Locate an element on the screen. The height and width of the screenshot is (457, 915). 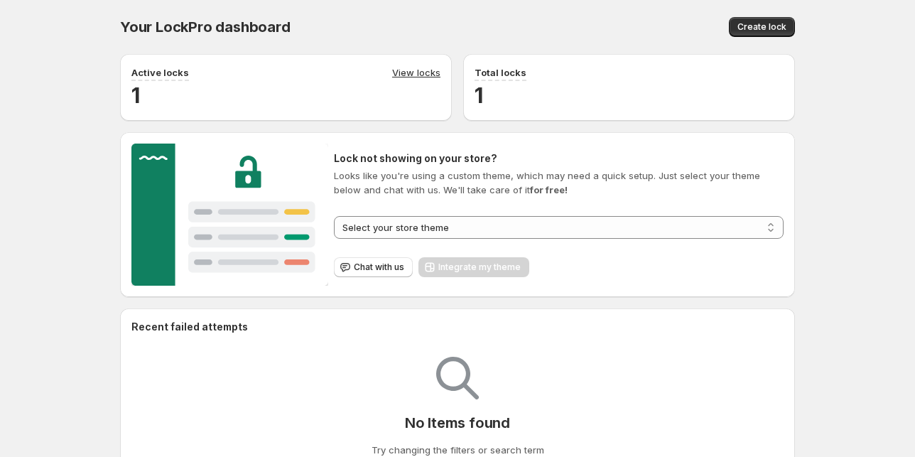
p: Total locks is located at coordinates (500, 72).